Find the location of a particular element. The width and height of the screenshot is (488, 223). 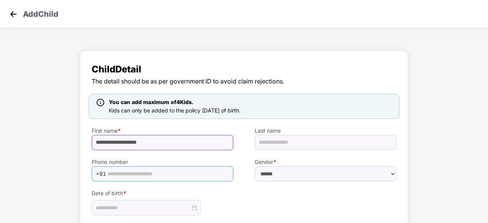

span: The detail should be as per government ID to avoid claim rejections. is located at coordinates (244, 81).